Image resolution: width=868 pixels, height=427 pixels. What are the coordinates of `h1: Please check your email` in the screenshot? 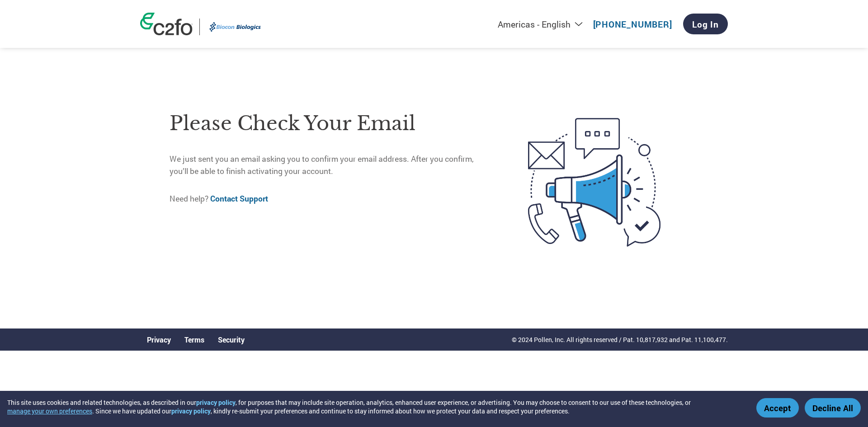 It's located at (330, 123).